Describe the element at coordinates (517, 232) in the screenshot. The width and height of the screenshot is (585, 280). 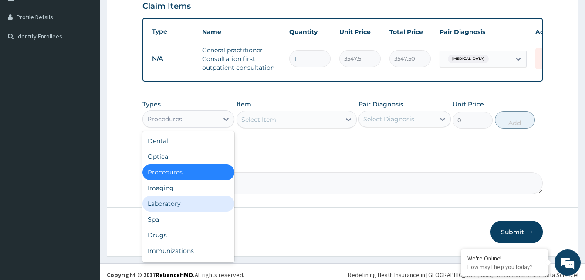
I see `button: Submit` at that location.